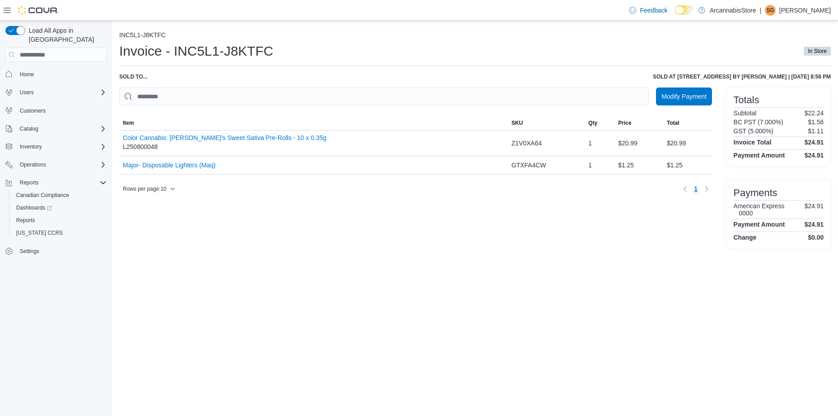 The image size is (838, 416). What do you see at coordinates (527, 143) in the screenshot?
I see `span: Z1V0XA64` at bounding box center [527, 143].